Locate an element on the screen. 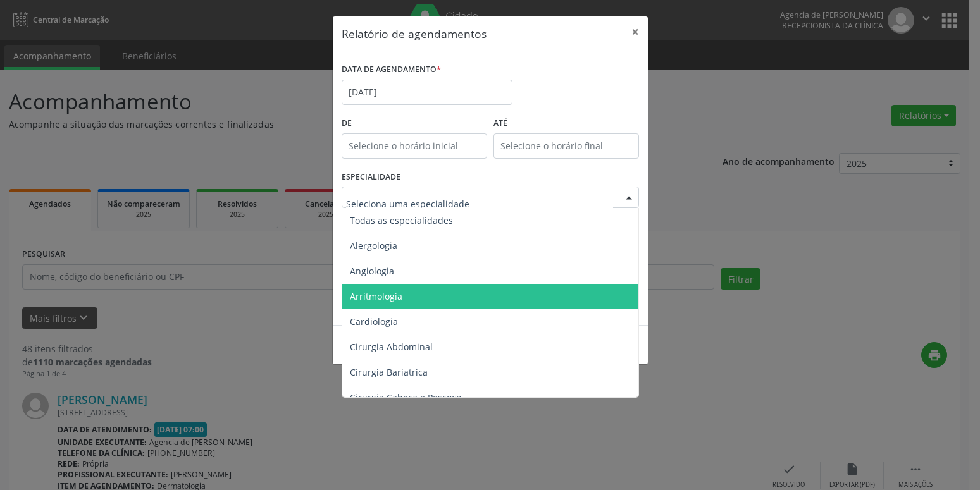  label: De is located at coordinates (414, 123).